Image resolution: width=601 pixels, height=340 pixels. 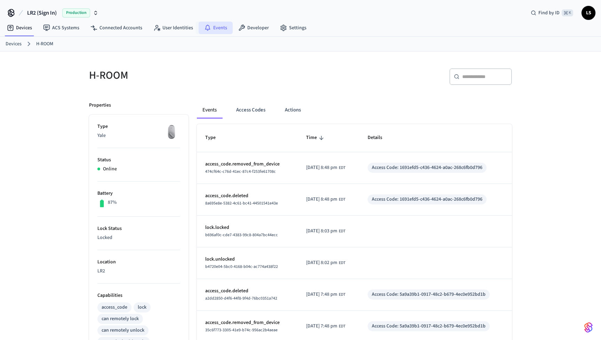 What do you see at coordinates (100, 105) in the screenshot?
I see `p: Properties` at bounding box center [100, 105].